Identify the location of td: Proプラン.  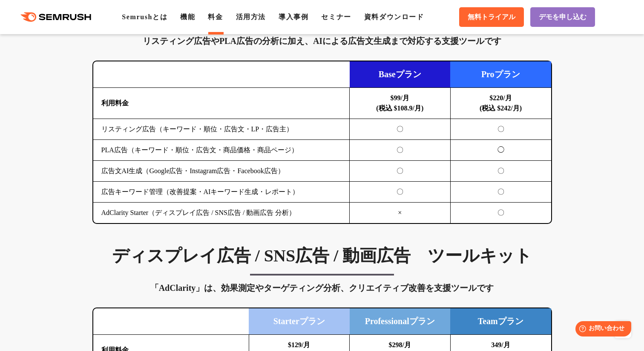
(500, 75).